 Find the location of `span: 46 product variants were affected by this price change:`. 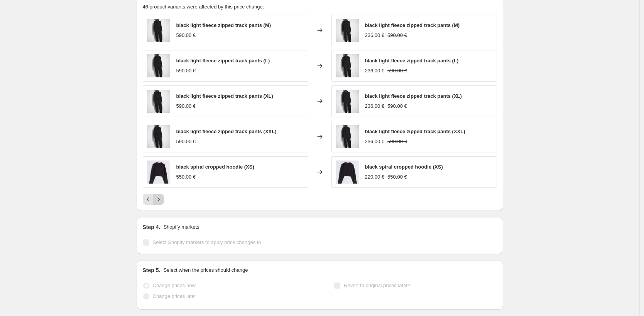

span: 46 product variants were affected by this price change: is located at coordinates (203, 7).